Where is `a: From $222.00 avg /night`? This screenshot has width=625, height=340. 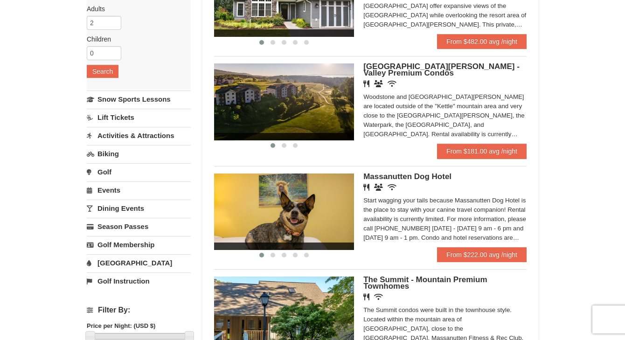
a: From $222.00 avg /night is located at coordinates (482, 255).